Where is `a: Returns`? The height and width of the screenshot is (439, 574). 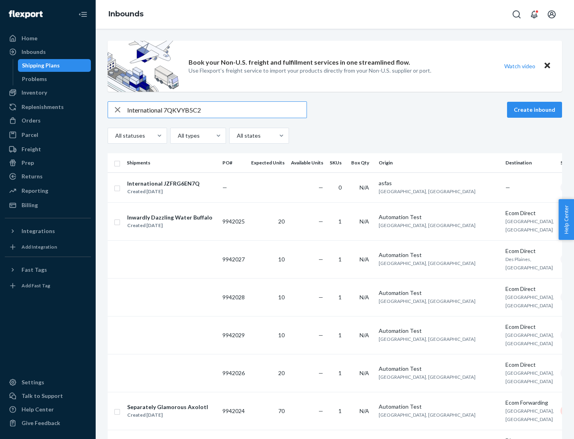 a: Returns is located at coordinates (48, 176).